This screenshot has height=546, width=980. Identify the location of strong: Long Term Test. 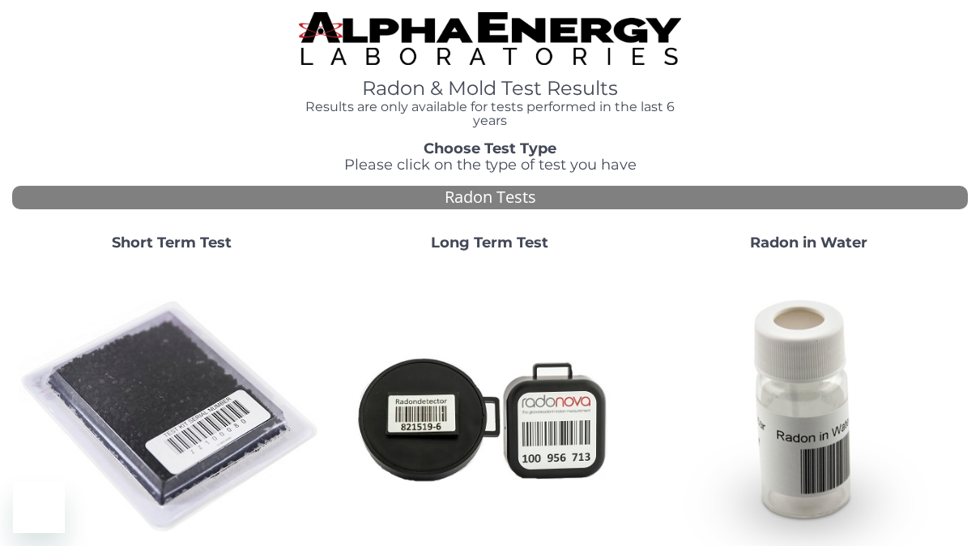
(490, 242).